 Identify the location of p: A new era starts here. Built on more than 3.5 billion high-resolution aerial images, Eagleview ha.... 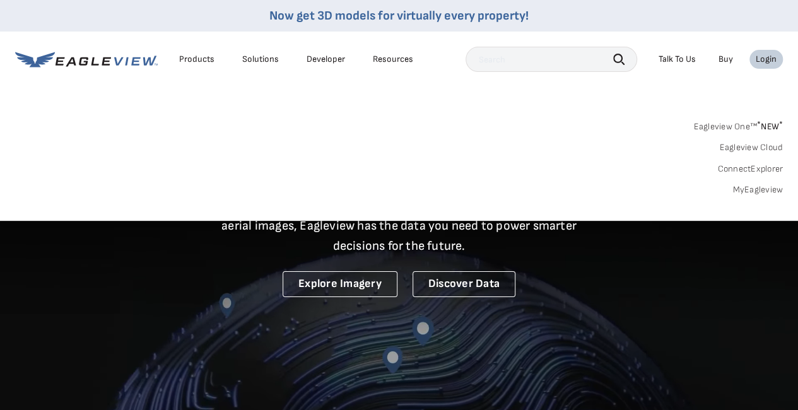
(399, 226).